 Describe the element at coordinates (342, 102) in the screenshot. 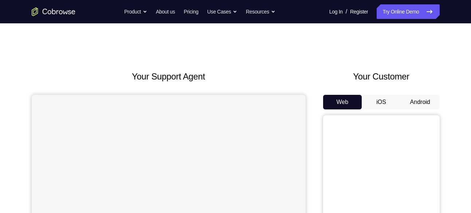

I see `button: Web` at that location.